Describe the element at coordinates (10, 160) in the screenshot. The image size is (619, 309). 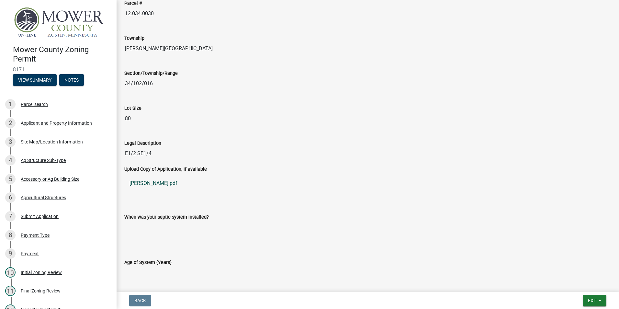
I see `div: 4` at that location.